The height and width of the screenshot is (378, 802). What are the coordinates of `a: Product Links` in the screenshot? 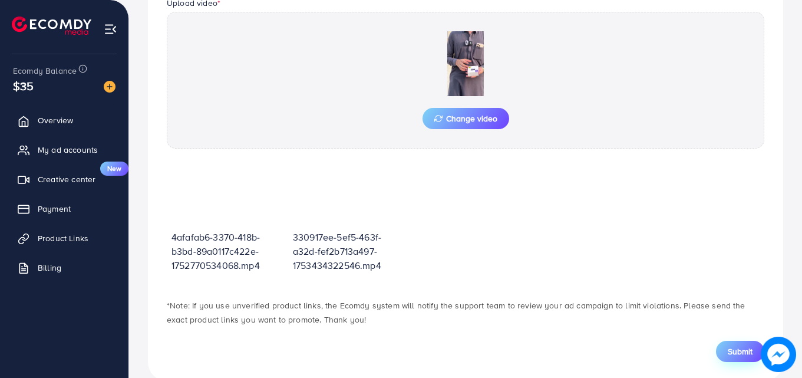 It's located at (64, 238).